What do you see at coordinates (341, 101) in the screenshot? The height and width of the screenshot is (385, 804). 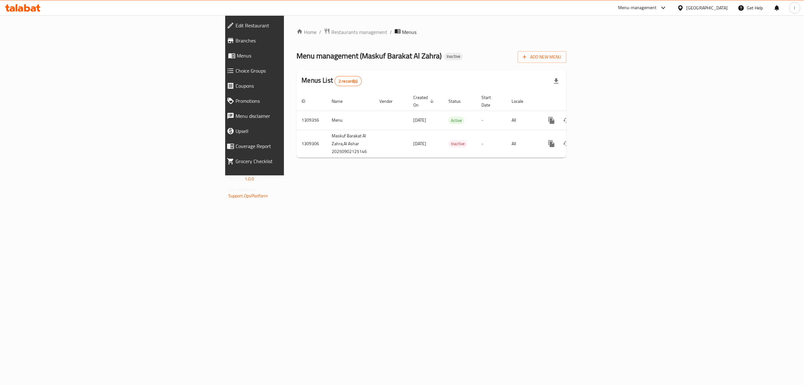 I see `span: Name` at bounding box center [341, 101].